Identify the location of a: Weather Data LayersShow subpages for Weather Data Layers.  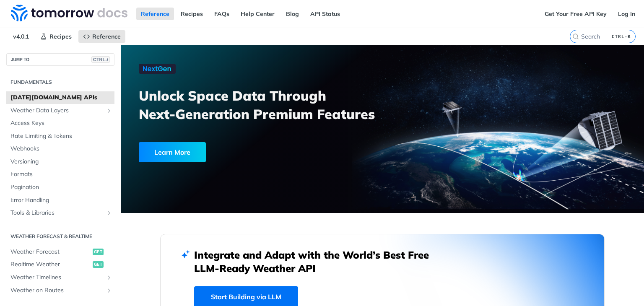
(61, 111).